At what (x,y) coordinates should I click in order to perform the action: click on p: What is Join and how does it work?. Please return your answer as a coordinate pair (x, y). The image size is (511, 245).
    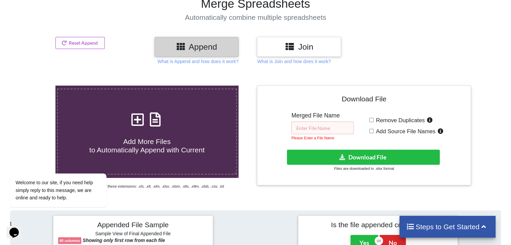
    Looking at the image, I should click on (293, 61).